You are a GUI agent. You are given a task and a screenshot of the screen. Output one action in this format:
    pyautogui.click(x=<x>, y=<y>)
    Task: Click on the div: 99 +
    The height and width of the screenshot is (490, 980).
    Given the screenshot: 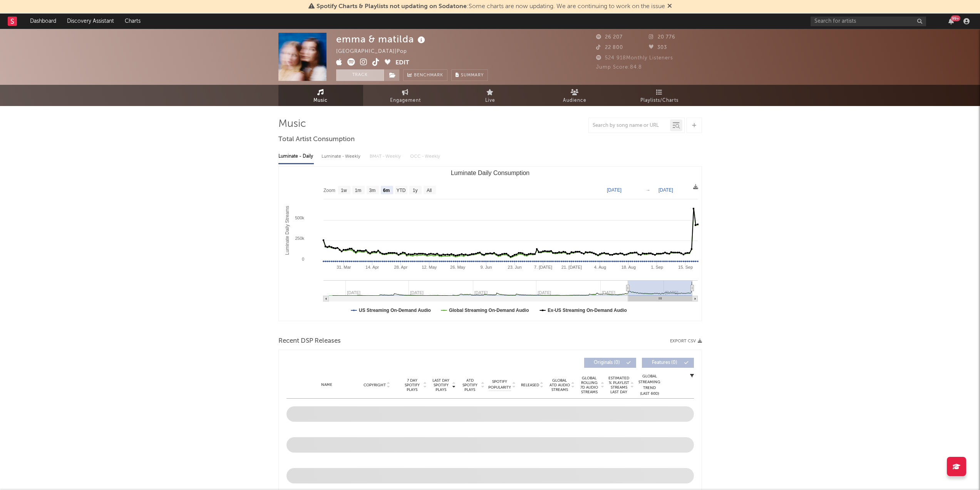 What is the action you would take?
    pyautogui.click(x=955, y=18)
    